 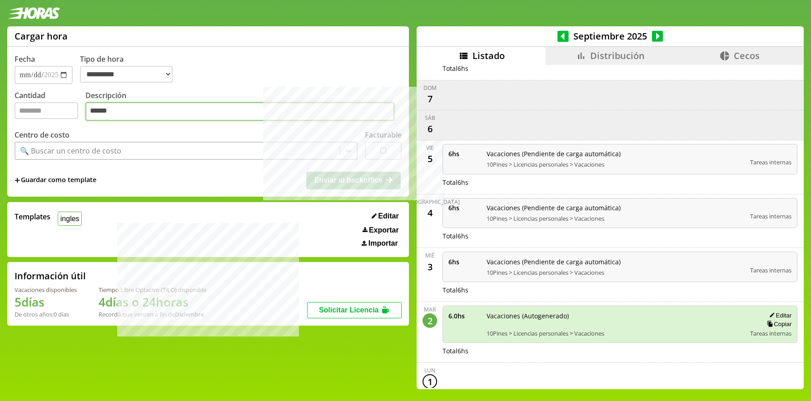 I want to click on div: mar, so click(x=430, y=309).